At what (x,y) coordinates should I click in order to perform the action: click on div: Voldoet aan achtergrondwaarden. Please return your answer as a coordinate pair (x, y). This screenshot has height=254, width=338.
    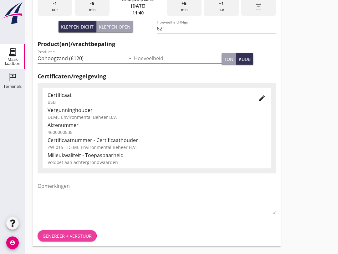
    Looking at the image, I should click on (157, 162).